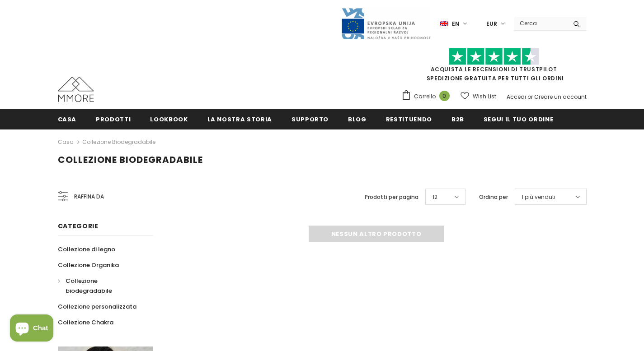  What do you see at coordinates (97, 306) in the screenshot?
I see `a: Collezione personalizzata` at bounding box center [97, 306].